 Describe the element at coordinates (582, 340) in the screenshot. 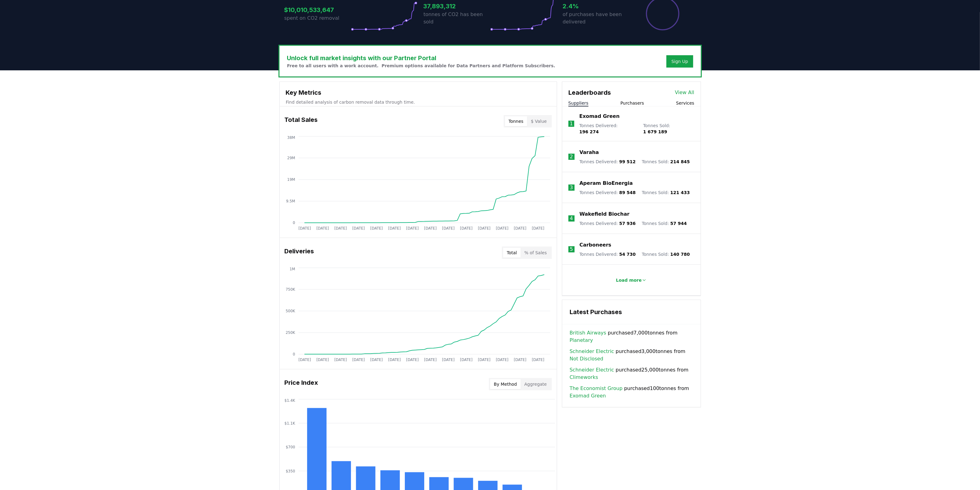

I see `a: Planetary` at that location.